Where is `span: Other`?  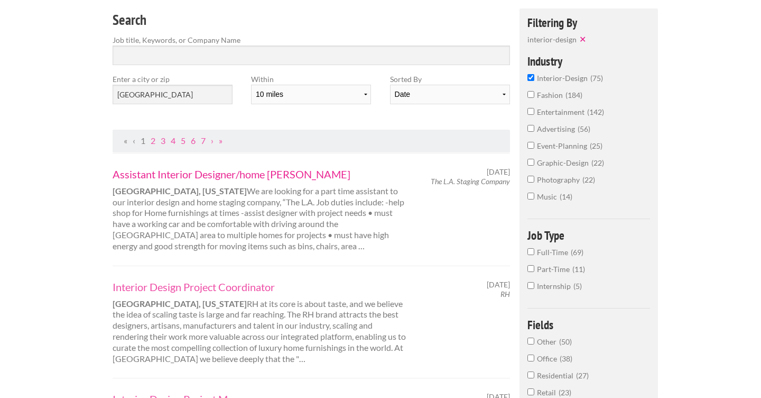 span: Other is located at coordinates (548, 341).